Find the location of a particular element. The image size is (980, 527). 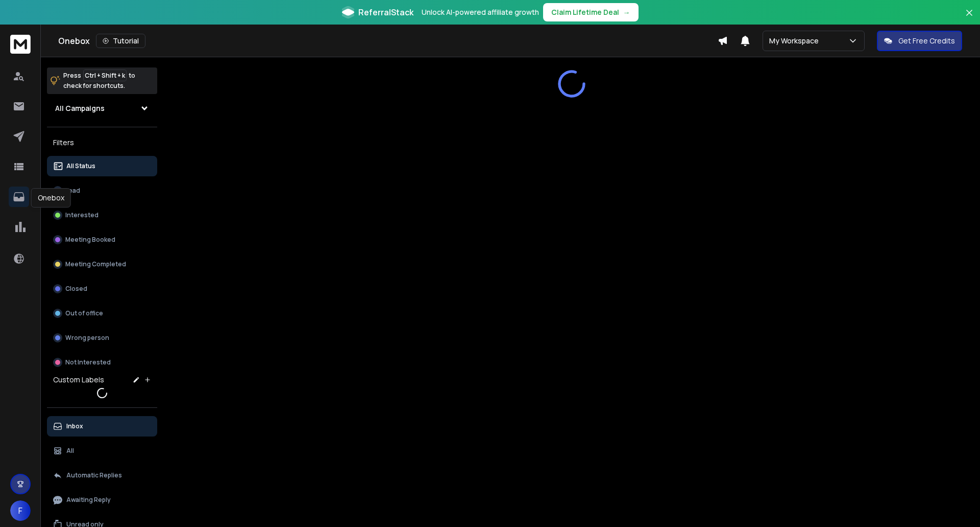

p: Press to check for shortcuts. is located at coordinates (99, 81).